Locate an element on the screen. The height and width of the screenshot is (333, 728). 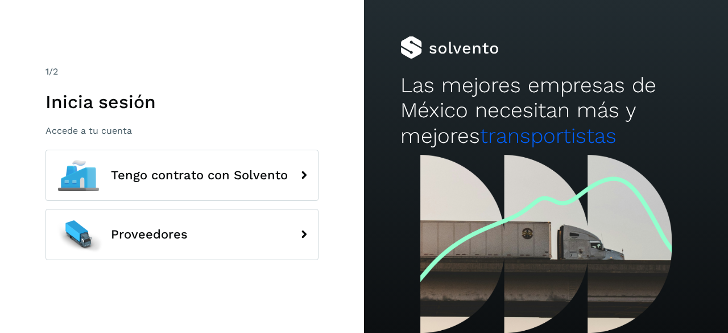
h1: Inicia sesión is located at coordinates (182, 102).